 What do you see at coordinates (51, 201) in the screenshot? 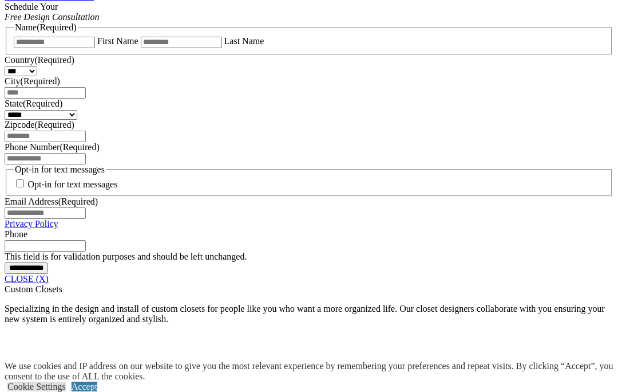
I see `label: Email Address` at bounding box center [51, 201].